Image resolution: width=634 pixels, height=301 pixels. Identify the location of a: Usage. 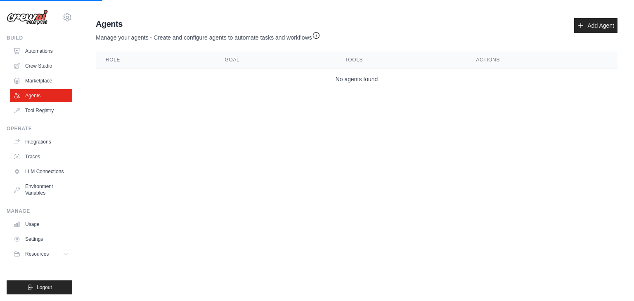
(41, 225).